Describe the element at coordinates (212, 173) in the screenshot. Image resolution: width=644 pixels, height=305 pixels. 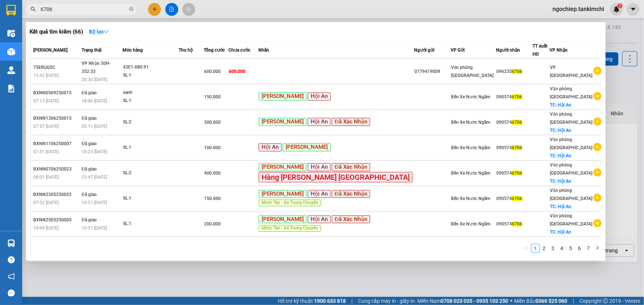
I see `span: 400.000` at that location.